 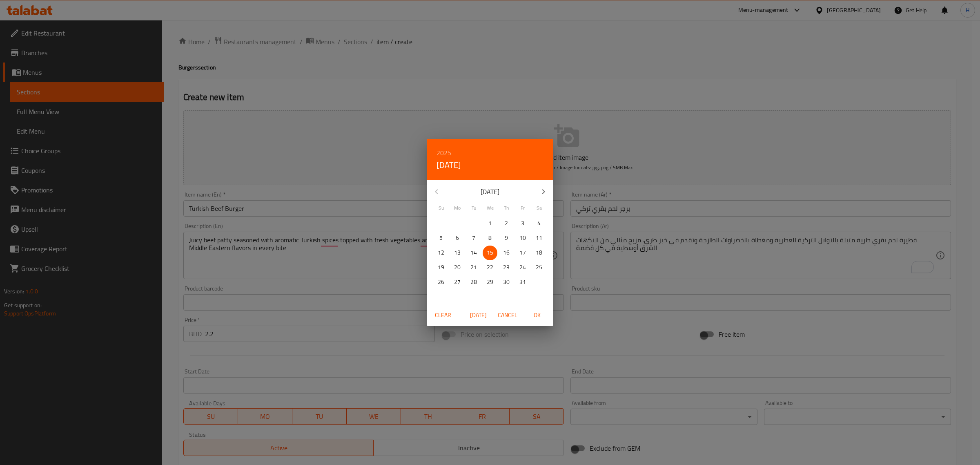 What do you see at coordinates (539, 253) in the screenshot?
I see `button: 18` at bounding box center [539, 253].